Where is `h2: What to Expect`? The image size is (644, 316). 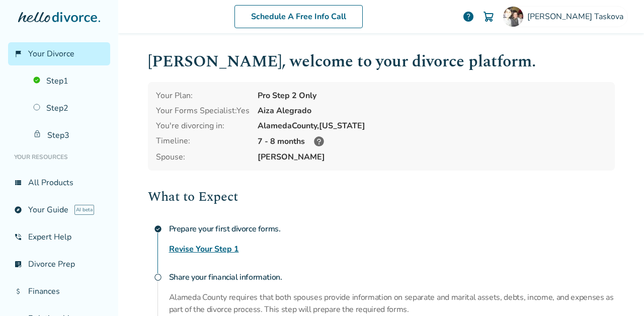
h2: What to Expect is located at coordinates (382, 197).